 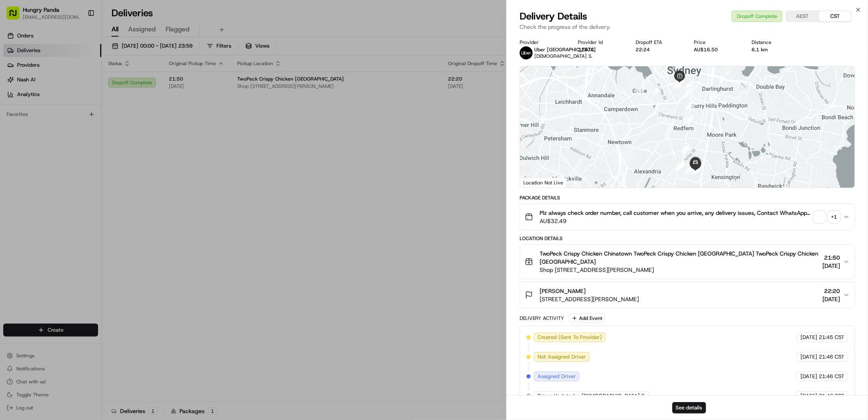 What do you see at coordinates (680, 165) in the screenshot?
I see `div: 17` at bounding box center [680, 165].